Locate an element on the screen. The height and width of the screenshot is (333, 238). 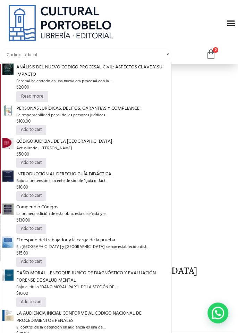
img: BA60-4.jpg is located at coordinates (8, 275).